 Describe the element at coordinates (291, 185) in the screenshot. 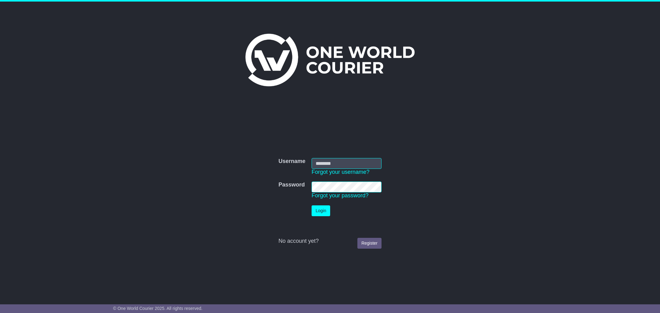

I see `label: Password` at that location.